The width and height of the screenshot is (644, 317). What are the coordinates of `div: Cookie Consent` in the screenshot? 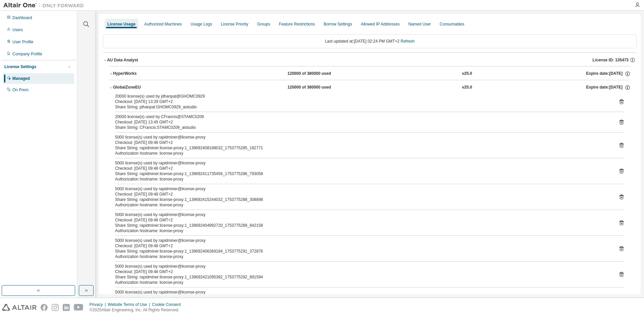 It's located at (168, 304).